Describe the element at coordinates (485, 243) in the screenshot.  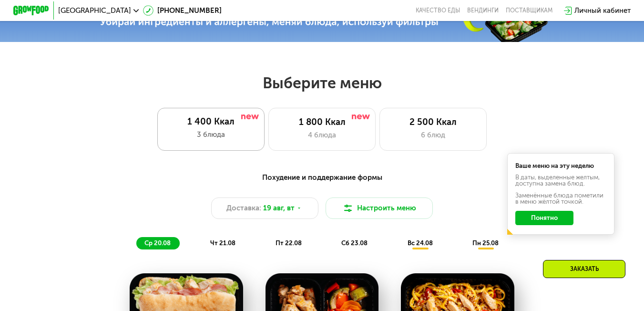
I see `span: пн 25.08` at that location.